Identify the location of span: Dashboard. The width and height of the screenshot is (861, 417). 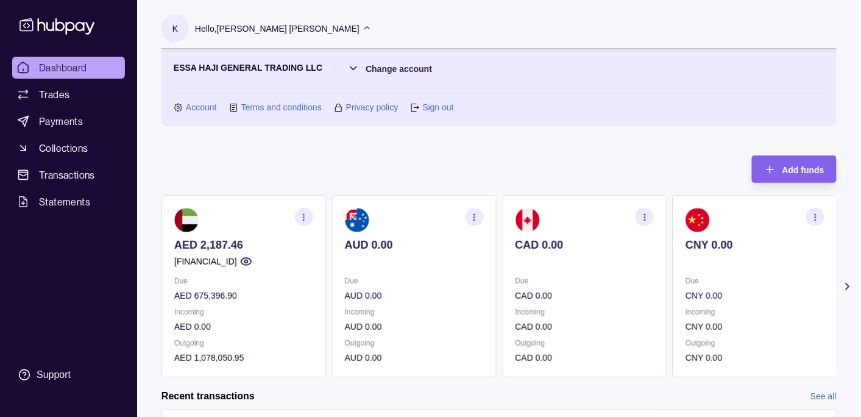
(63, 68).